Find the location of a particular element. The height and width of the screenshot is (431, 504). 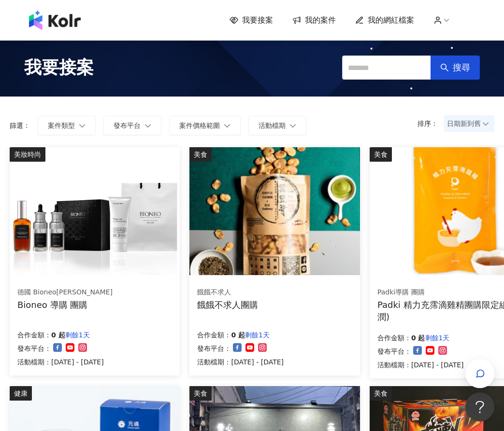

p: 排序： is located at coordinates (431, 123).